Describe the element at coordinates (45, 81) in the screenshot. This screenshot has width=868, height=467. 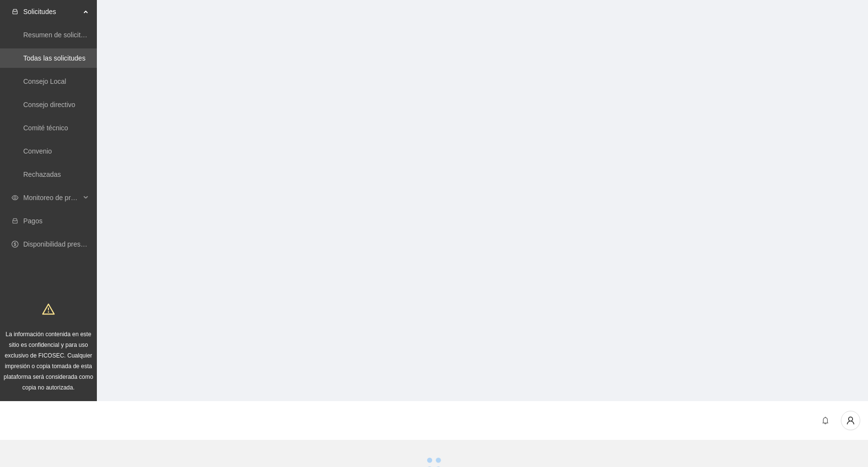
I see `a: Consejo Local` at that location.